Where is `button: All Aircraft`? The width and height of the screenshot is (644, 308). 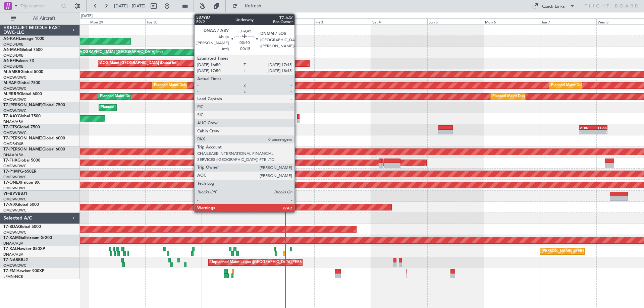 button: All Aircraft is located at coordinates (40, 18).